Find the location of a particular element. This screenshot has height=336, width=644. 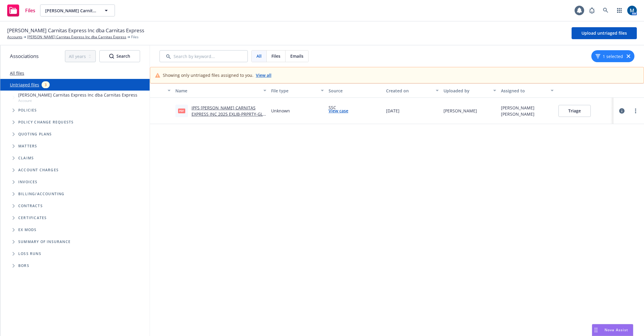

span: Certificates is located at coordinates (32, 218).